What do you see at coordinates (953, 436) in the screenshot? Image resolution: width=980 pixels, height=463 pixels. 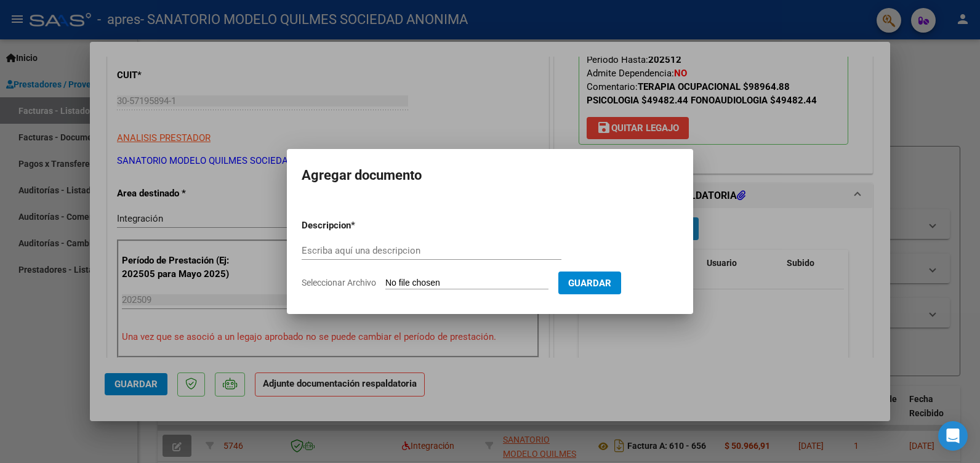 I see `div: Open Intercom Messenger` at bounding box center [953, 436].